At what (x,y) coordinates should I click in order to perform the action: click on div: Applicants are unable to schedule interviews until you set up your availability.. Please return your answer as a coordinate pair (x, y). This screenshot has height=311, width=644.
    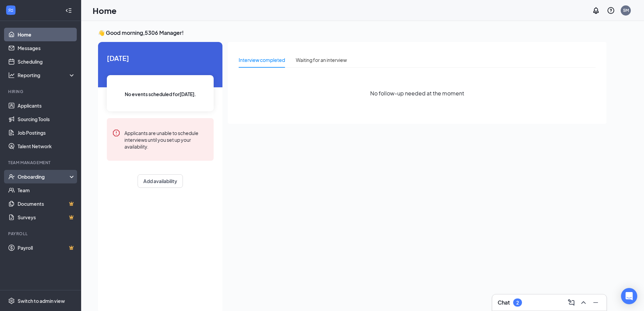
    Looking at the image, I should click on (167, 139).